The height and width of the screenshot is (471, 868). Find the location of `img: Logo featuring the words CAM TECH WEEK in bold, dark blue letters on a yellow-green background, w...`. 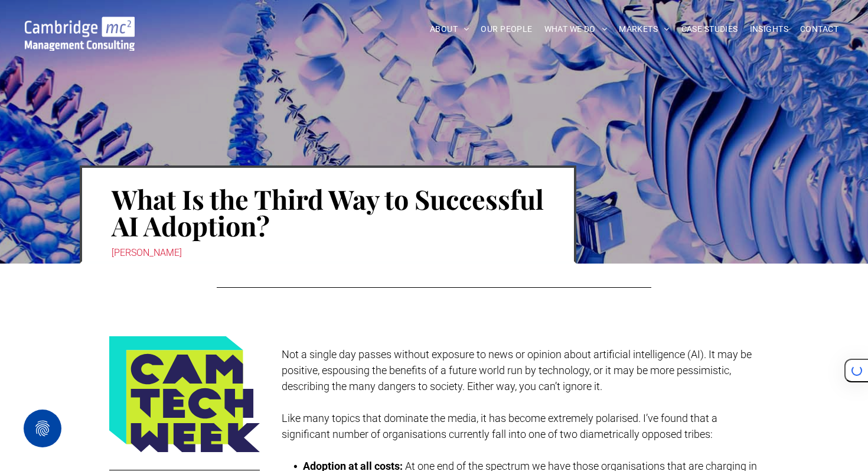

img: Logo featuring the words CAM TECH WEEK in bold, dark blue letters on a yellow-green background, w... is located at coordinates (184, 394).